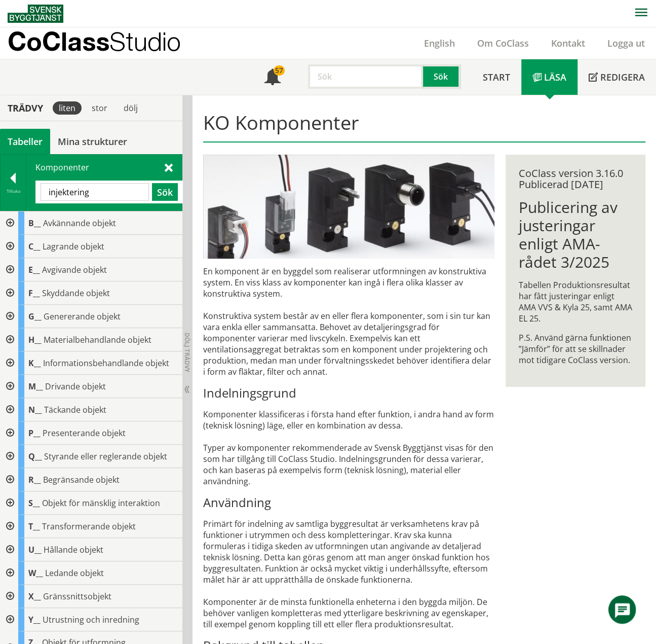 The image size is (656, 644). I want to click on span: M__, so click(35, 387).